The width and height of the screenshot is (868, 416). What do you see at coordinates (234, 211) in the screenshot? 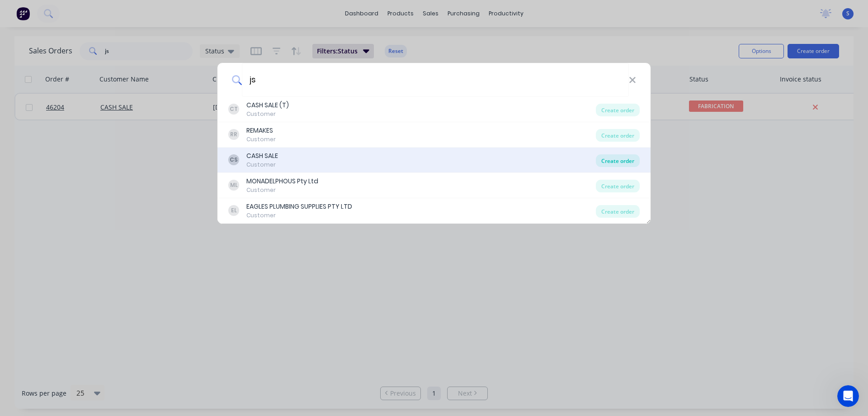
I see `div: EL` at bounding box center [234, 211].